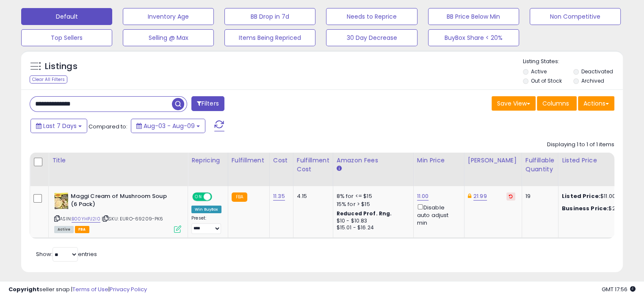 The width and height of the screenshot is (644, 298). What do you see at coordinates (597, 196) in the screenshot?
I see `div: $11.00` at bounding box center [597, 196].